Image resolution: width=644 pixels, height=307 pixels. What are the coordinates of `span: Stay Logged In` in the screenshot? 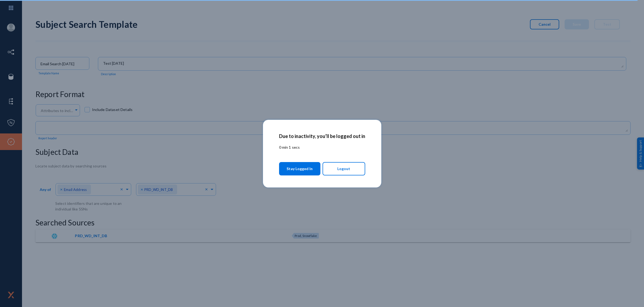 It's located at (299, 169).